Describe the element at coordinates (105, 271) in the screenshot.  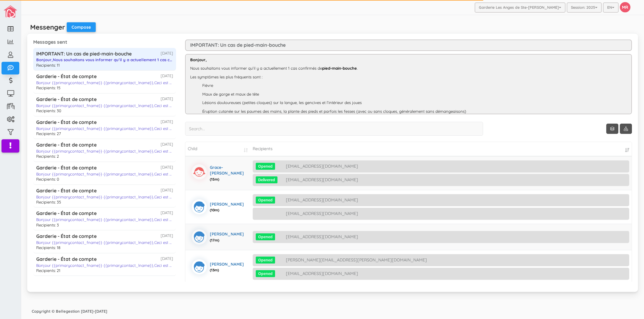
I see `div: Recipients: 21` at that location.